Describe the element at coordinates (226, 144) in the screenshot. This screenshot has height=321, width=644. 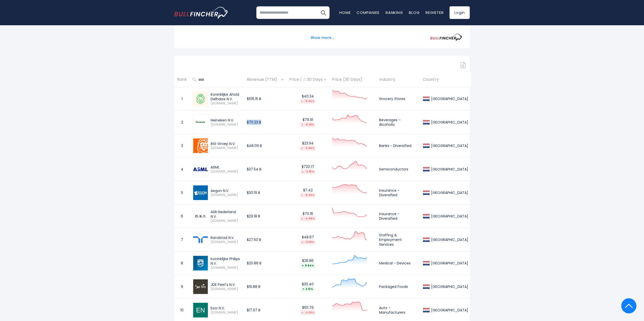
I see `div: ING Groep N.V.` at that location.